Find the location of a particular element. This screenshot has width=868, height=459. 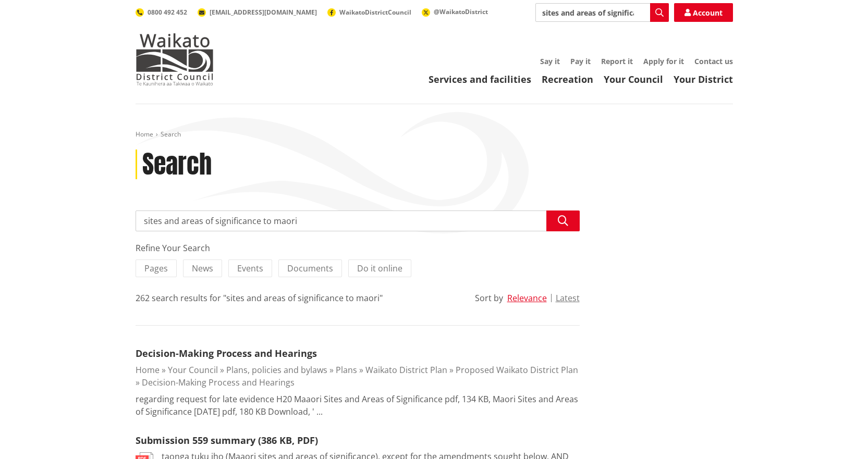

a: 0800 492 452 is located at coordinates (161, 12).